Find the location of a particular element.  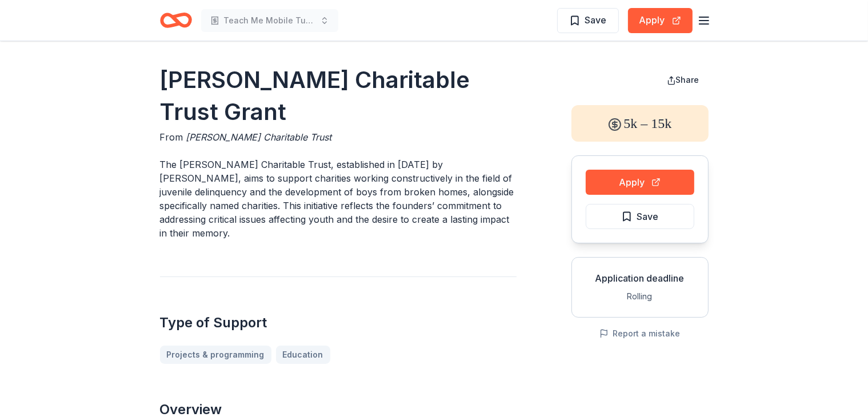

span: Share is located at coordinates (687, 80).